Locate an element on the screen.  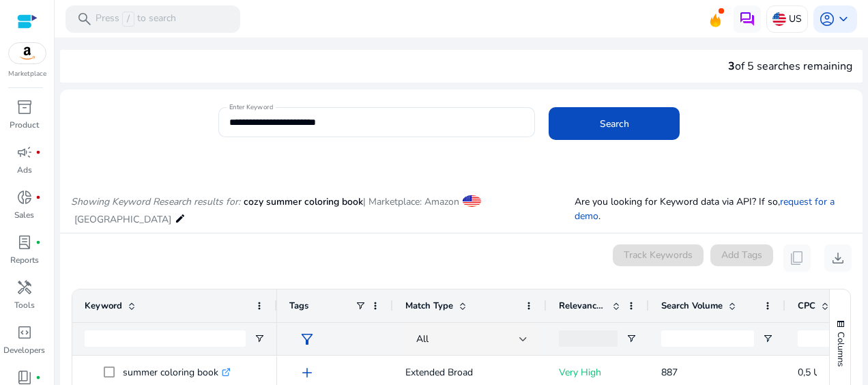
p: Press to search is located at coordinates (136, 19).